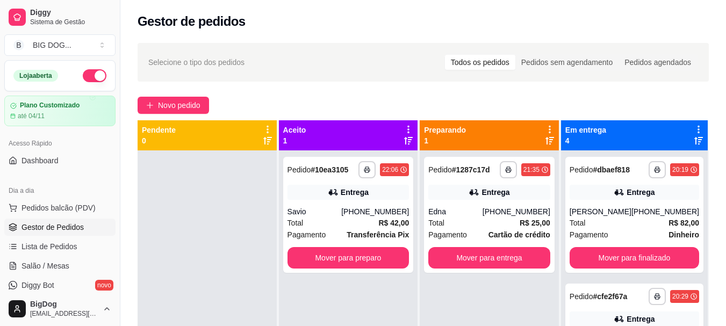  I want to click on div: 21:35, so click(532, 170).